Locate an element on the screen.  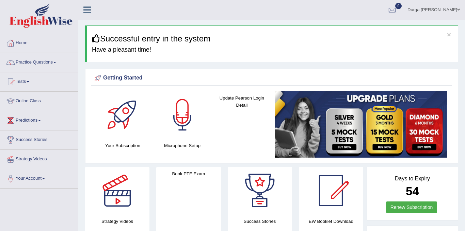
img: small5.jpg is located at coordinates (361, 124).